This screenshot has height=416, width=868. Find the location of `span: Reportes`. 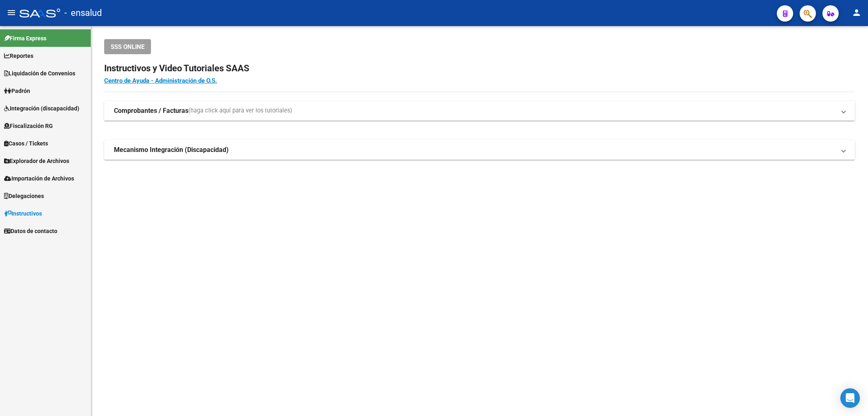

span: Reportes is located at coordinates (19, 56).